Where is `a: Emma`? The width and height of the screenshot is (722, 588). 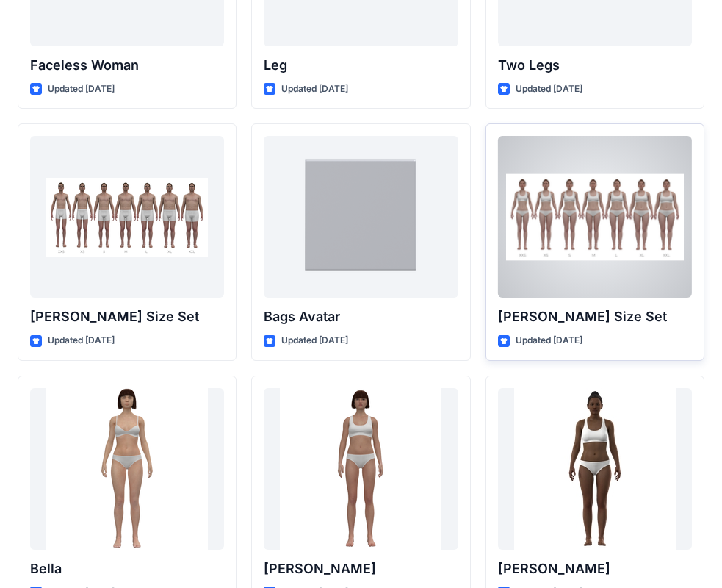
a: Emma is located at coordinates (361, 469).